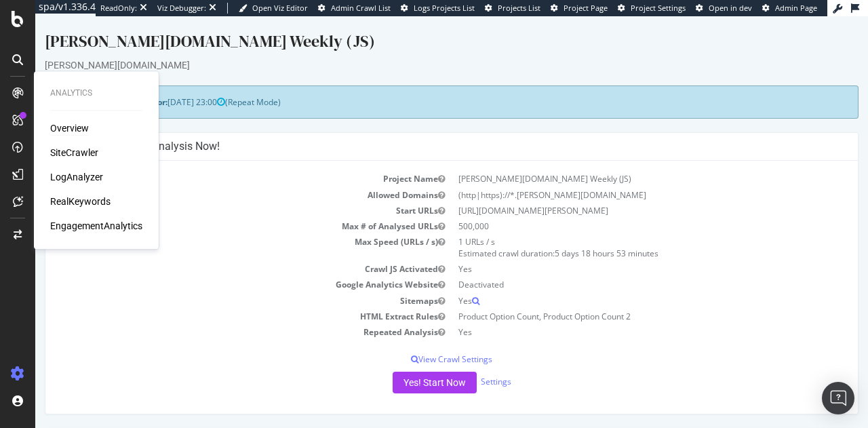 The height and width of the screenshot is (428, 868). Describe the element at coordinates (361, 7) in the screenshot. I see `span: Admin Crawl List` at that location.